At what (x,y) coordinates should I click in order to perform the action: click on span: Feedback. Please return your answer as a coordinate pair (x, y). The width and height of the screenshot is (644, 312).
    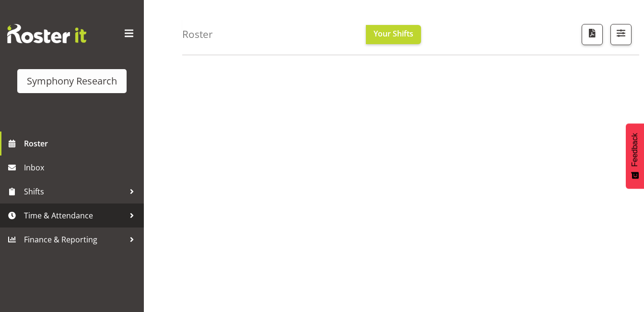
    Looking at the image, I should click on (634, 150).